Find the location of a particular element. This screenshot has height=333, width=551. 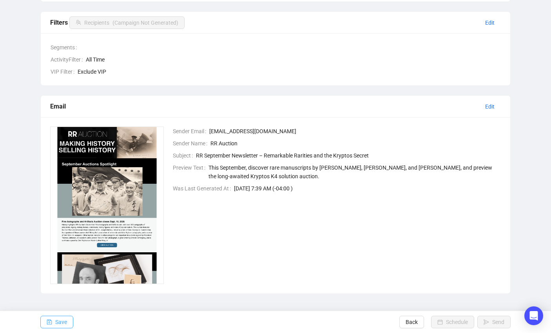

span: Save is located at coordinates (61, 322).